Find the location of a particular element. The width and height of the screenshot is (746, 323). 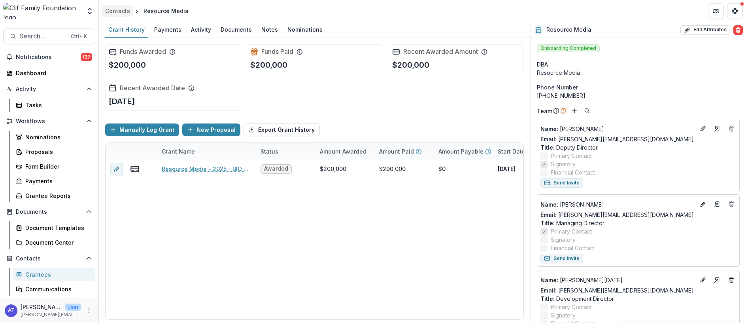

p: Development Director is located at coordinates (638, 298).